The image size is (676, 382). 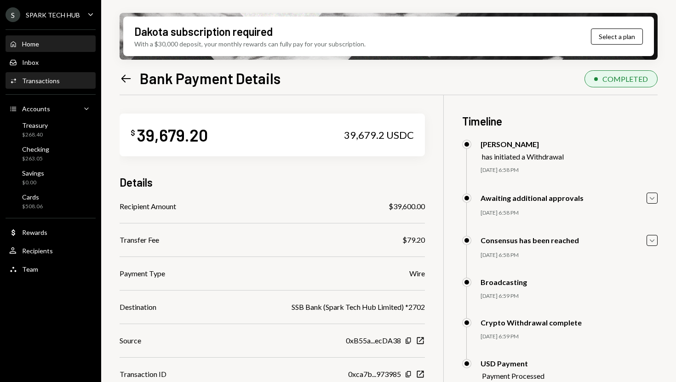 I want to click on div: 0xB55a...ecDA38, so click(x=373, y=341).